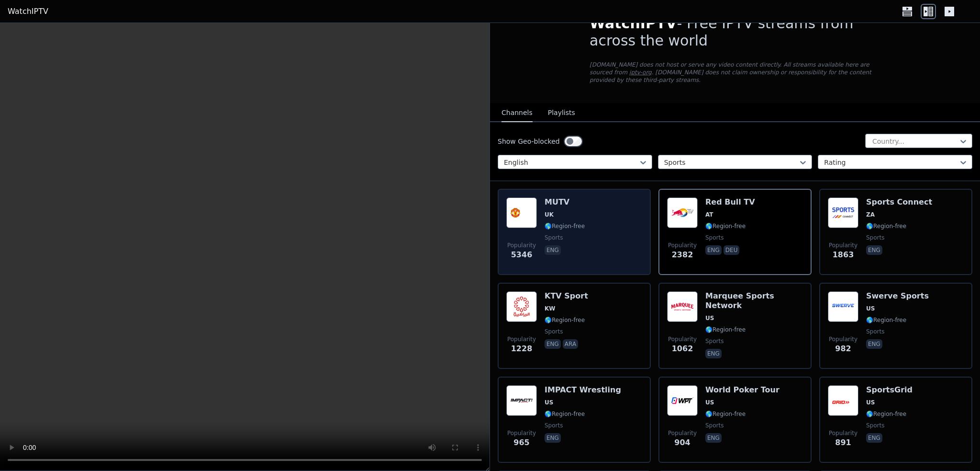  I want to click on h1: - Free IPTV streams from across the world, so click(735, 32).